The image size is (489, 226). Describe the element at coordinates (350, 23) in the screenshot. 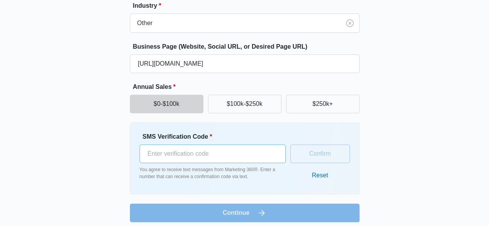

I see `button: Clear` at that location.